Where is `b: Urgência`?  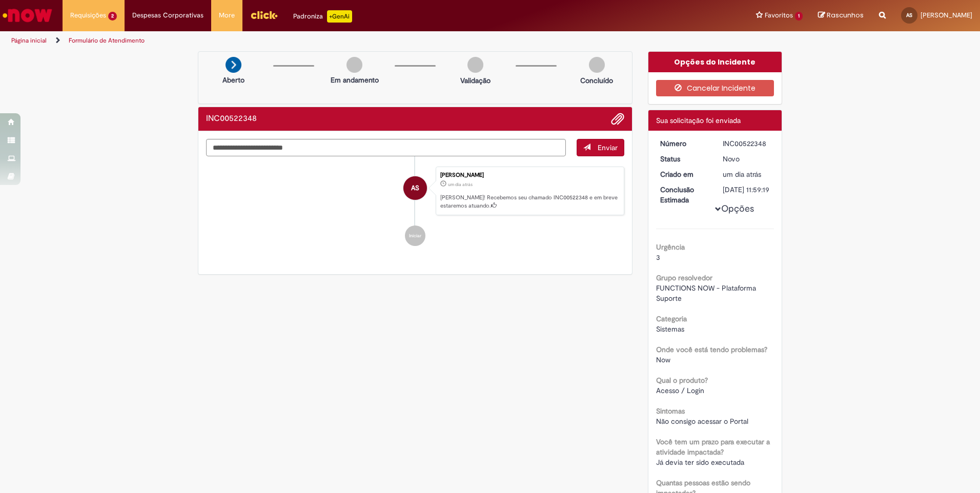 b: Urgência is located at coordinates (671, 247).